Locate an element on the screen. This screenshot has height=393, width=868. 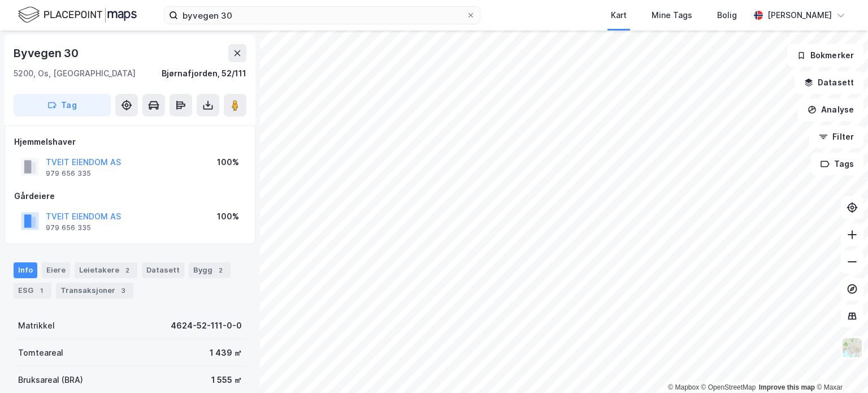
img: logo.f888ab2527a4732fd821a326f86c7f29.svg is located at coordinates (78, 14).